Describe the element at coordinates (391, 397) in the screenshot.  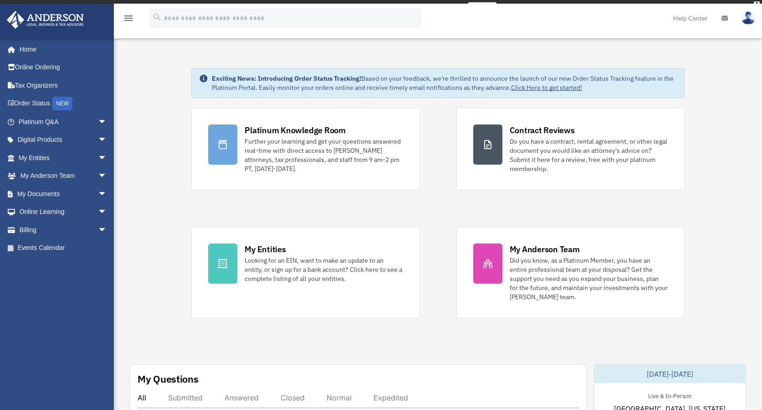
I see `div: Expedited` at that location.